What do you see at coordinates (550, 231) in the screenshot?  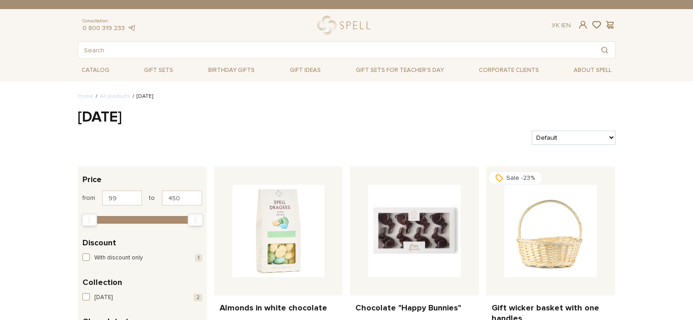 I see `img: Gift wicker basket with one handles` at bounding box center [550, 231].